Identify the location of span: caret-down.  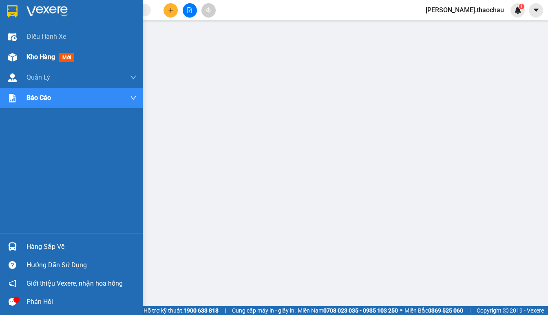
(536, 10).